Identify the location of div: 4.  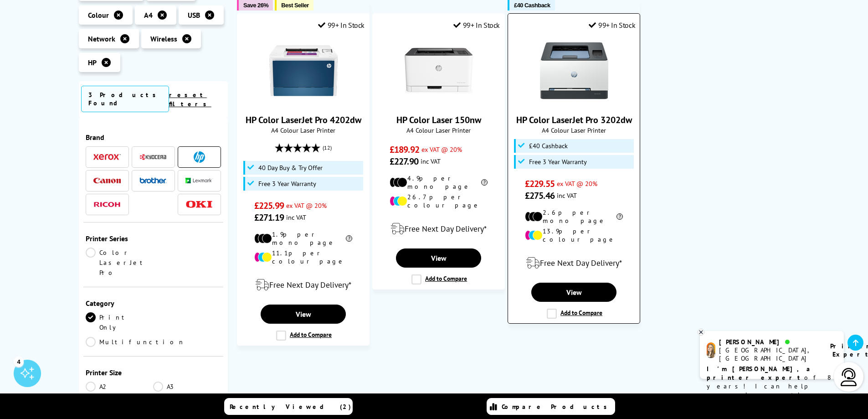
(19, 362).